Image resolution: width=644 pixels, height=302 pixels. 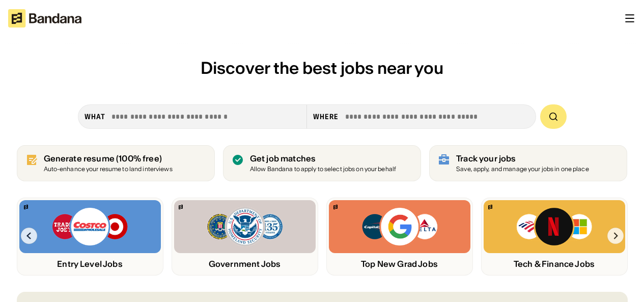 I want to click on img: Left Arrow, so click(x=29, y=236).